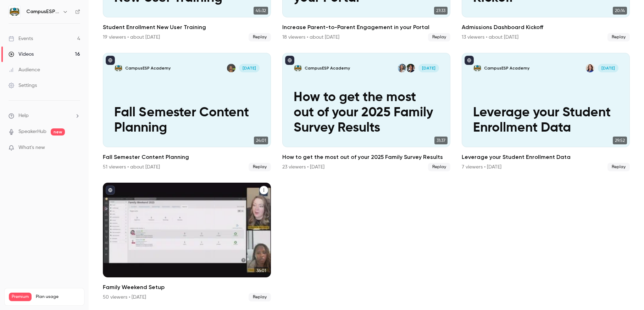  What do you see at coordinates (366, 113) in the screenshot?
I see `p: How to get the most out of your 2025 Family Survey Results` at bounding box center [366, 113].